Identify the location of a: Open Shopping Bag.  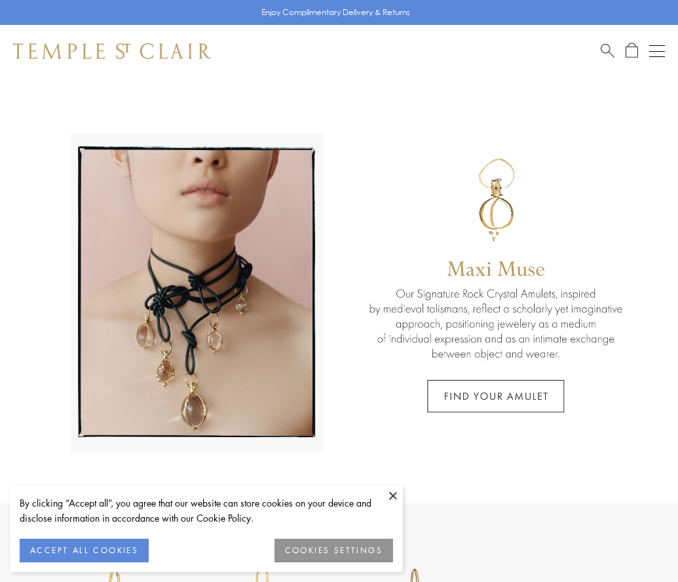
(632, 50).